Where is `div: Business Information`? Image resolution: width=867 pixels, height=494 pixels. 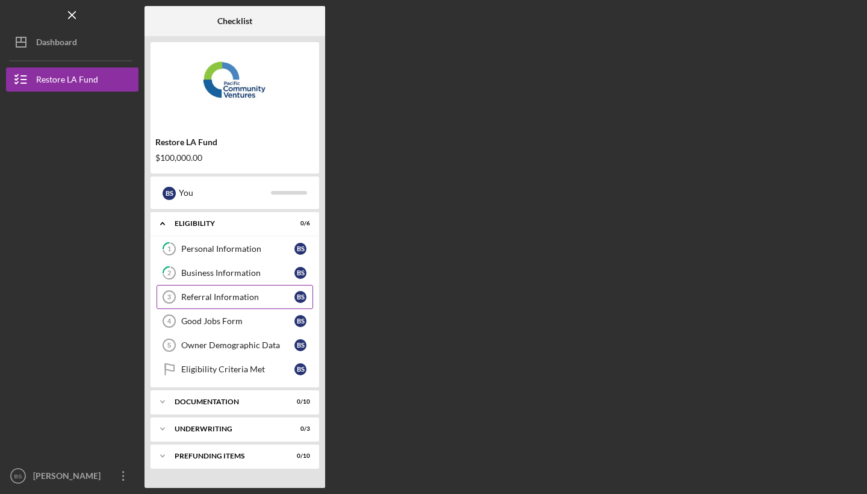 div: Business Information is located at coordinates (238, 273).